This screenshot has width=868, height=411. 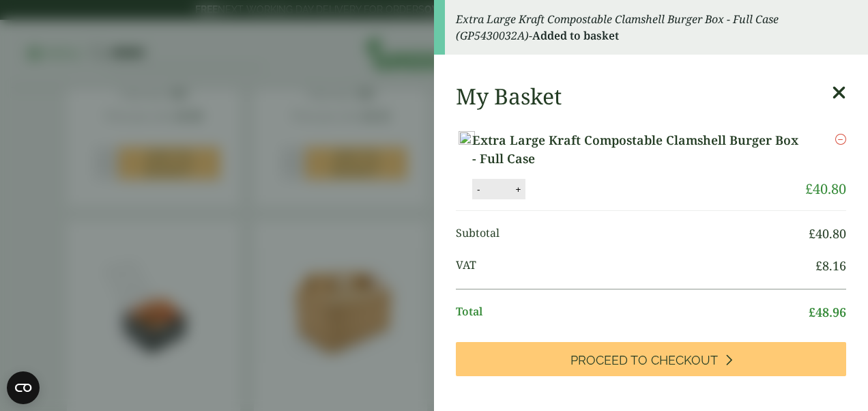 I want to click on em: Extra Large Kraft Compostable Clamshell Burger Box - Full Case (GP5430032A), so click(x=617, y=27).